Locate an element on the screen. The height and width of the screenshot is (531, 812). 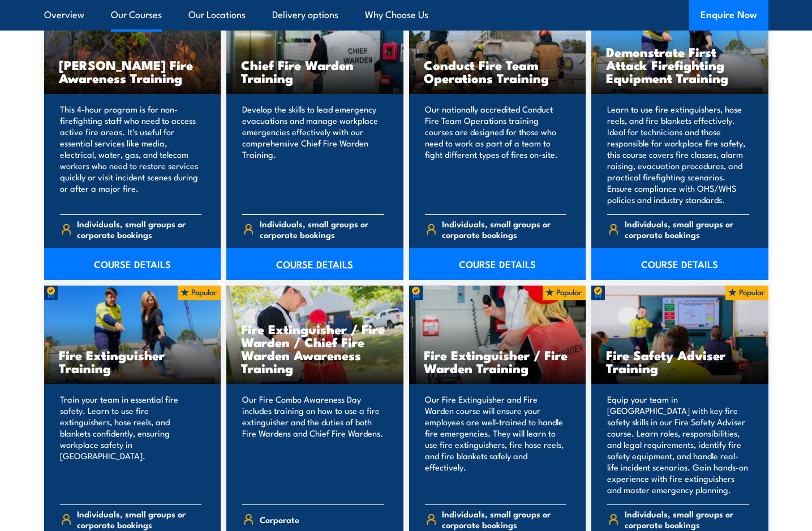
h3: Fire Extinguisher / Fire Warden / Chief Fire Warden Awareness Training is located at coordinates (315, 348).